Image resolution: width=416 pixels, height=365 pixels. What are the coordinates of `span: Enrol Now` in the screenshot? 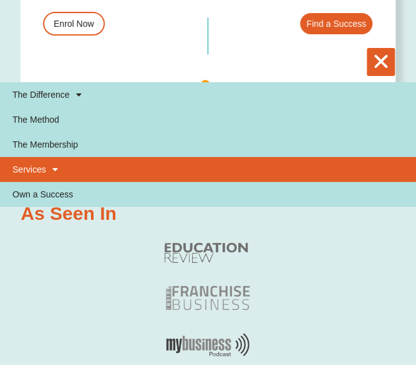 It's located at (74, 24).